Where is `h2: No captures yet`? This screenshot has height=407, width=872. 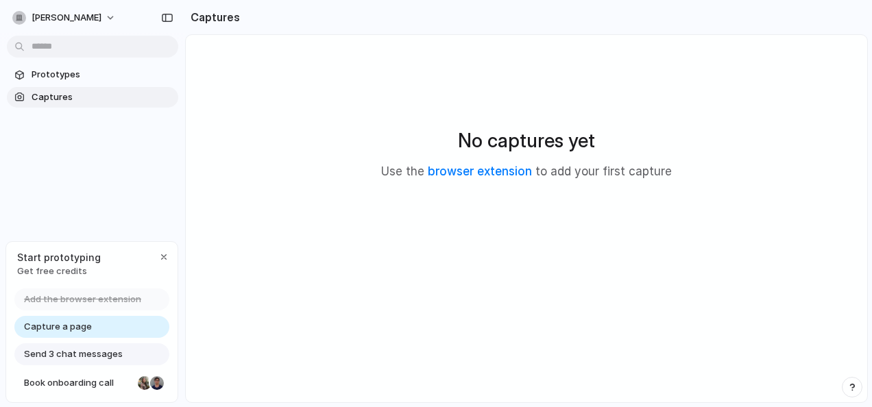 h2: No captures yet is located at coordinates (527, 141).